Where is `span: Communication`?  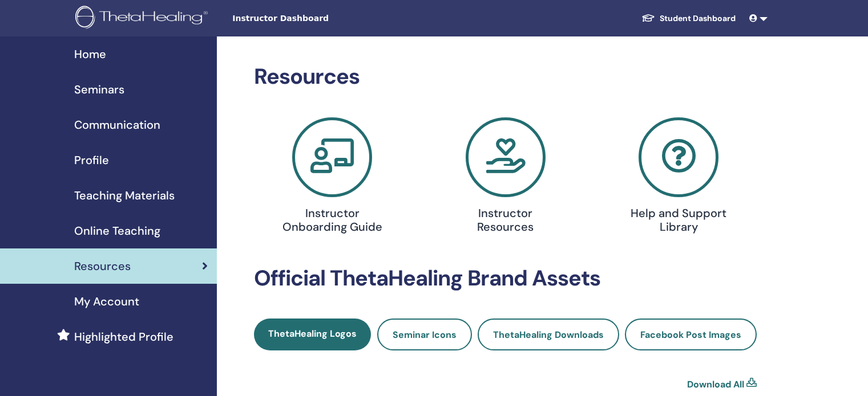 span: Communication is located at coordinates (117, 125).